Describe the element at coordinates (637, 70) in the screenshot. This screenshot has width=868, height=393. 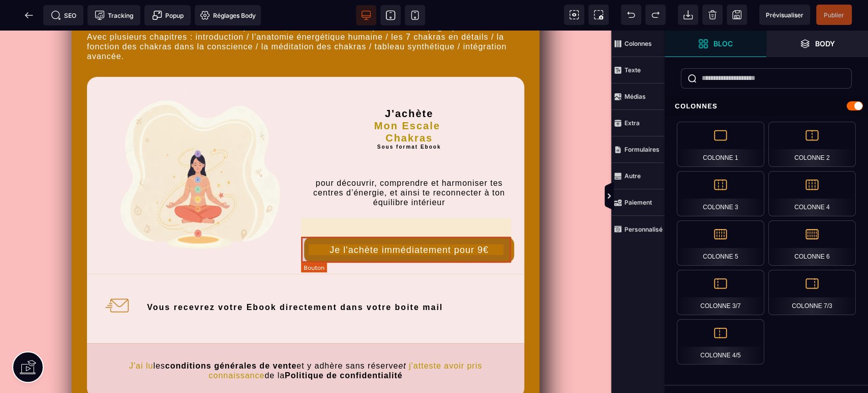
I see `span: Texte` at that location.